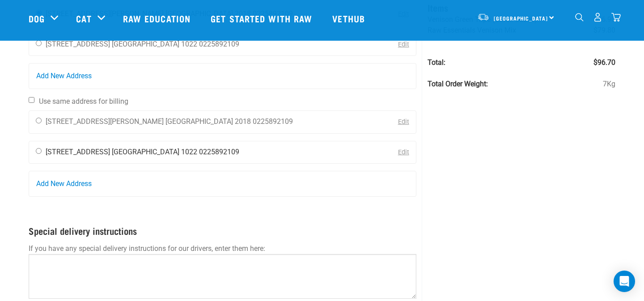 The height and width of the screenshot is (301, 644). What do you see at coordinates (84, 19) in the screenshot?
I see `a: Cat` at bounding box center [84, 19].